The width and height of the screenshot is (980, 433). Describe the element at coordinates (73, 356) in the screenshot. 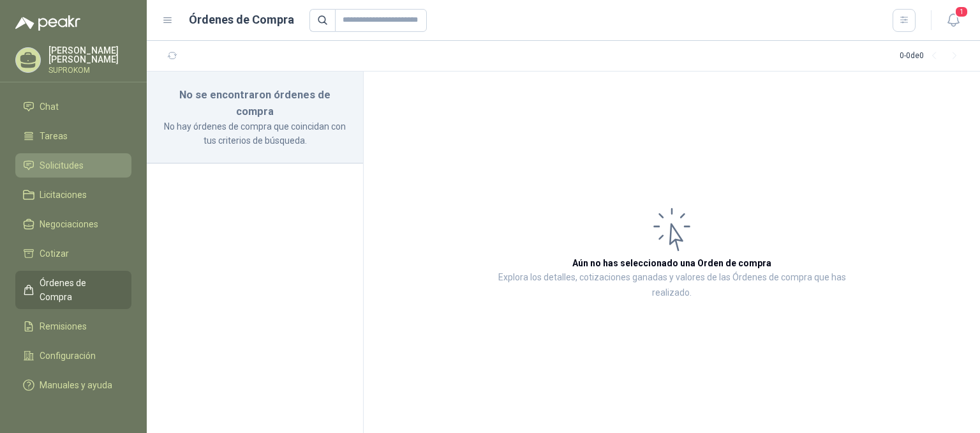

I see `a: Configuración` at that location.